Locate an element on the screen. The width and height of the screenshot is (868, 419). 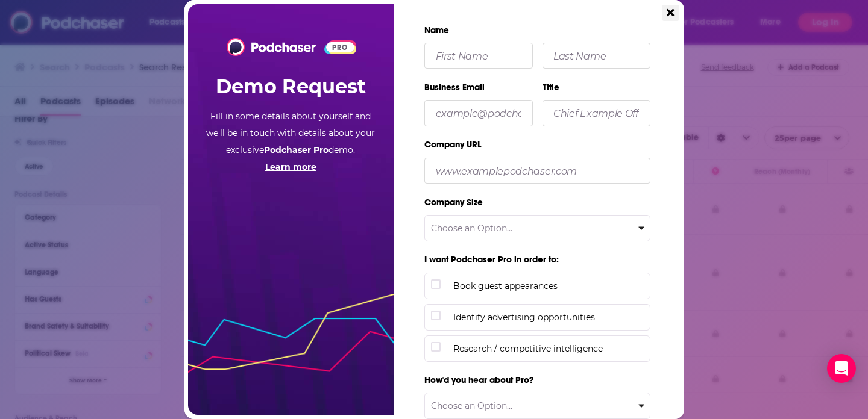
a: Learn more is located at coordinates (291, 167).